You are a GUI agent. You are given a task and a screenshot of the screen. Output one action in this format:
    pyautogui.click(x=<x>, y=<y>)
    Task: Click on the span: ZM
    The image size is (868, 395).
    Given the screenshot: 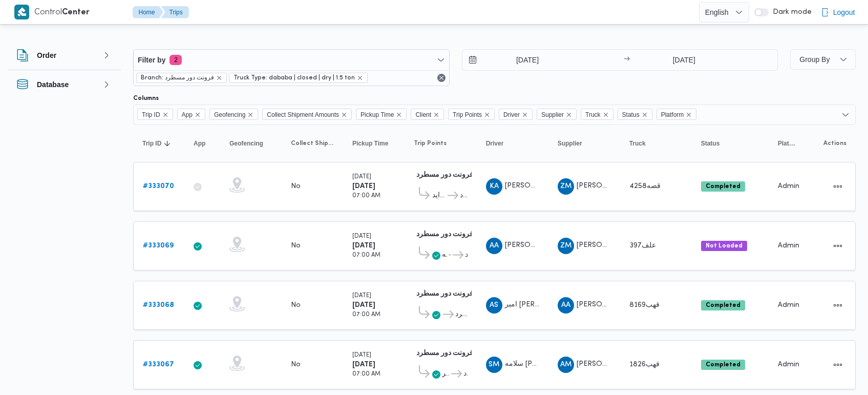 What is the action you would take?
    pyautogui.click(x=566, y=187)
    